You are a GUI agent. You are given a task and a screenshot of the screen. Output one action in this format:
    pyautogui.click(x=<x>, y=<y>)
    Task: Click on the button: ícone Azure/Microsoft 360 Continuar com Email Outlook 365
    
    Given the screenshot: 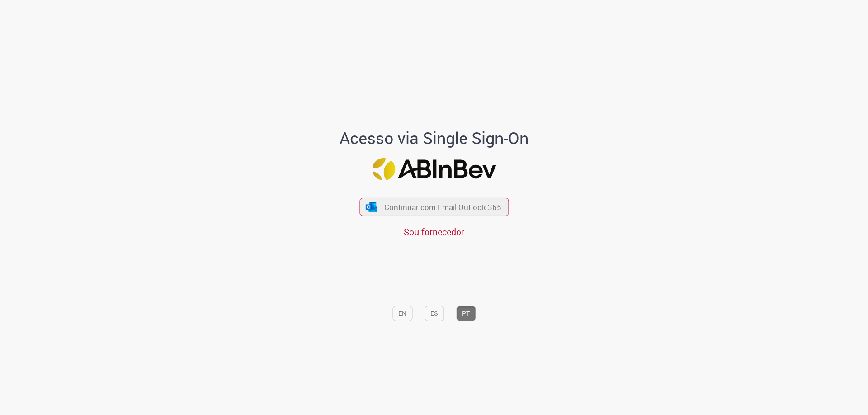 What is the action you would take?
    pyautogui.click(x=434, y=207)
    